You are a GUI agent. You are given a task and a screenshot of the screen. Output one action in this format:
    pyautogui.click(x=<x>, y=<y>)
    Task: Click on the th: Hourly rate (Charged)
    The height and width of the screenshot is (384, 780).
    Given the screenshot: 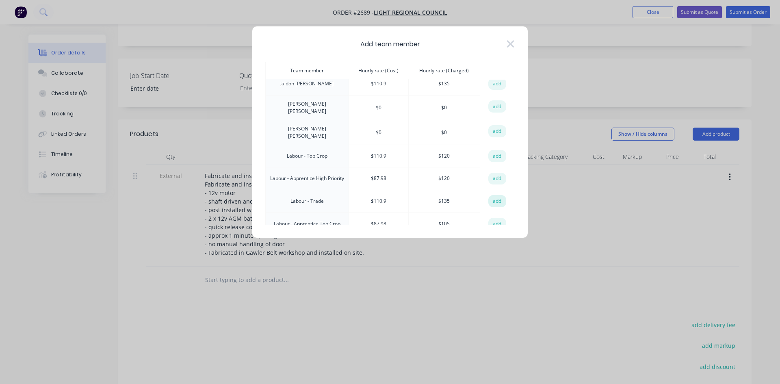 What is the action you would take?
    pyautogui.click(x=444, y=71)
    